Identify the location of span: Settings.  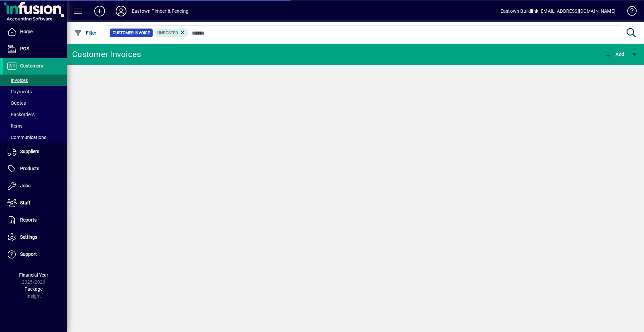
(29, 237).